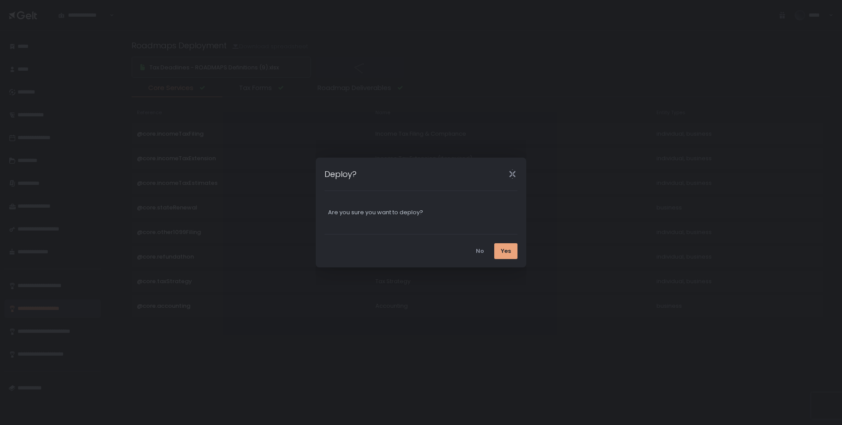 The width and height of the screenshot is (842, 425). I want to click on button: Yes, so click(506, 251).